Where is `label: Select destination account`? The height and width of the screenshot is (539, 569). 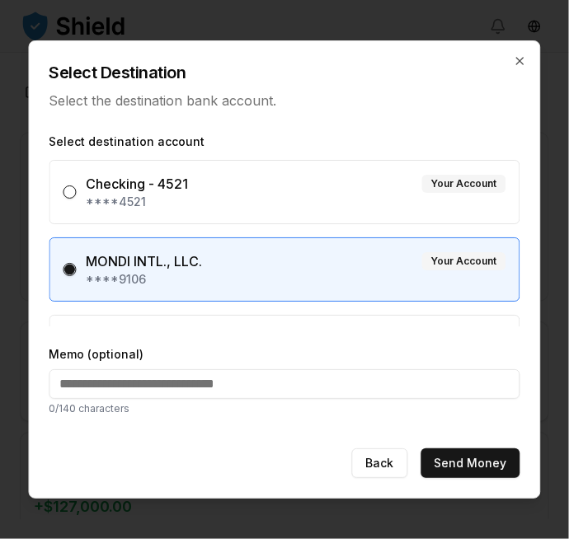 label: Select destination account is located at coordinates (284, 142).